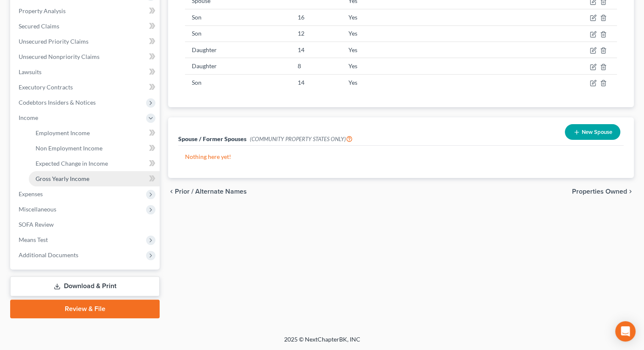  I want to click on a: Unsecured Nonpriority Claims, so click(85, 57).